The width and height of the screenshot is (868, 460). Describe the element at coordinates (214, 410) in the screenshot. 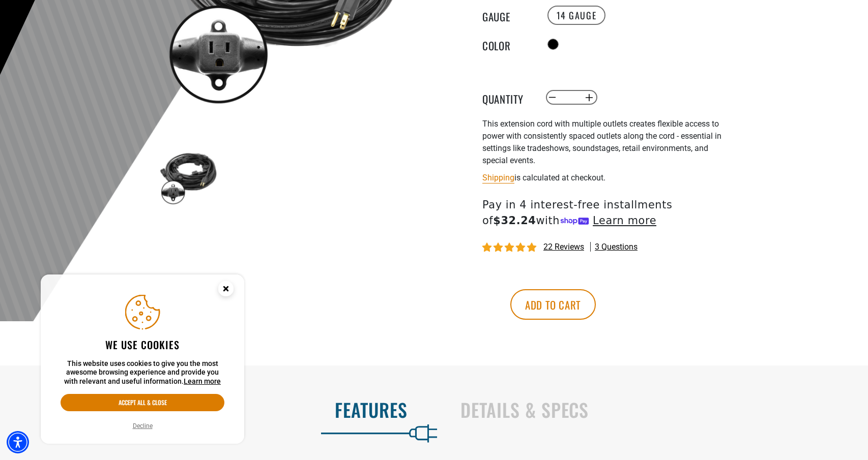

I see `h2: Features` at that location.